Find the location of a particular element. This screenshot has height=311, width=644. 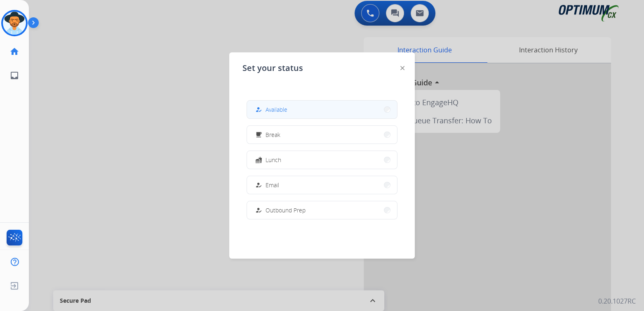

span: Outbound Prep is located at coordinates (285, 210).